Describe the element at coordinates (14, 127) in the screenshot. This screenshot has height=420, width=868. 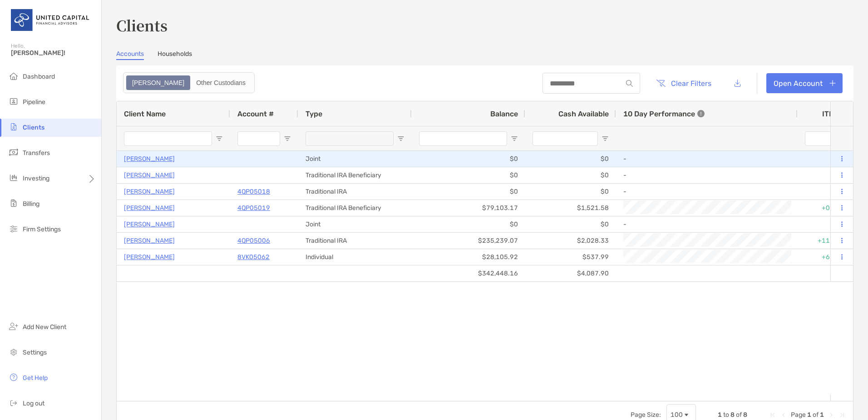
I see `img: clients icon` at that location.